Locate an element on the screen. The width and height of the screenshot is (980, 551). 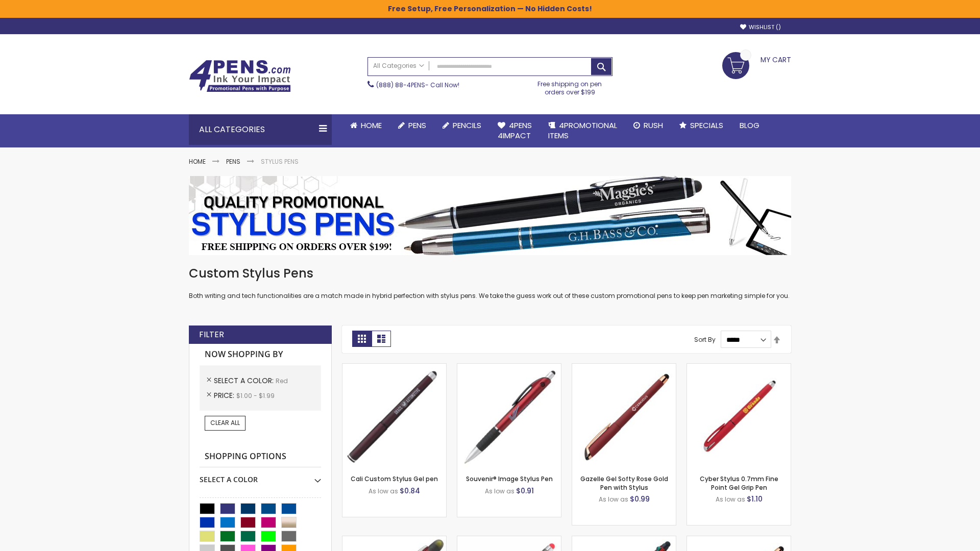
span: Blog is located at coordinates (749, 125).